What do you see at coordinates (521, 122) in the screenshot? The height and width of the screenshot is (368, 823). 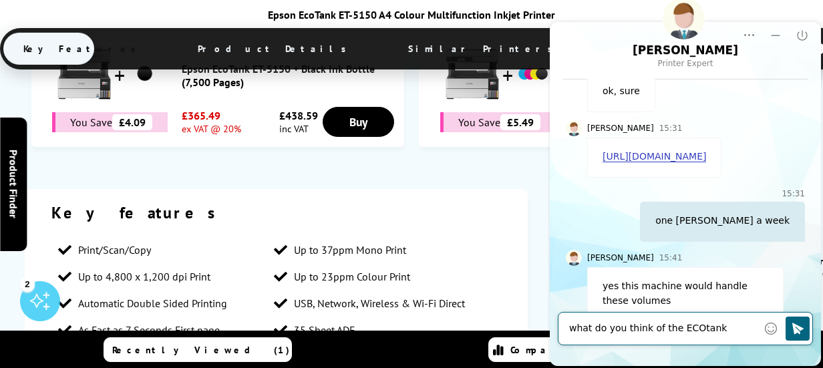 I see `span: £5.49` at bounding box center [521, 122].